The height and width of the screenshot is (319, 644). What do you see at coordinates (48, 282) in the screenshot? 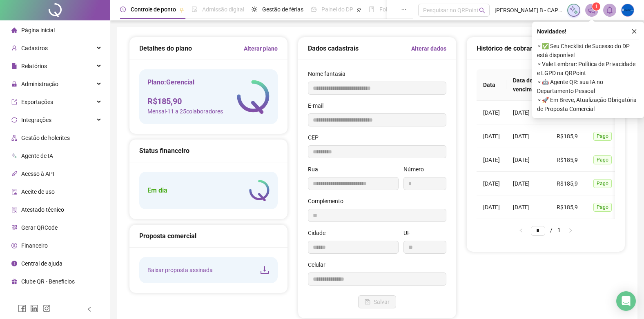
I see `span: Clube QR - Beneficios` at bounding box center [48, 282].